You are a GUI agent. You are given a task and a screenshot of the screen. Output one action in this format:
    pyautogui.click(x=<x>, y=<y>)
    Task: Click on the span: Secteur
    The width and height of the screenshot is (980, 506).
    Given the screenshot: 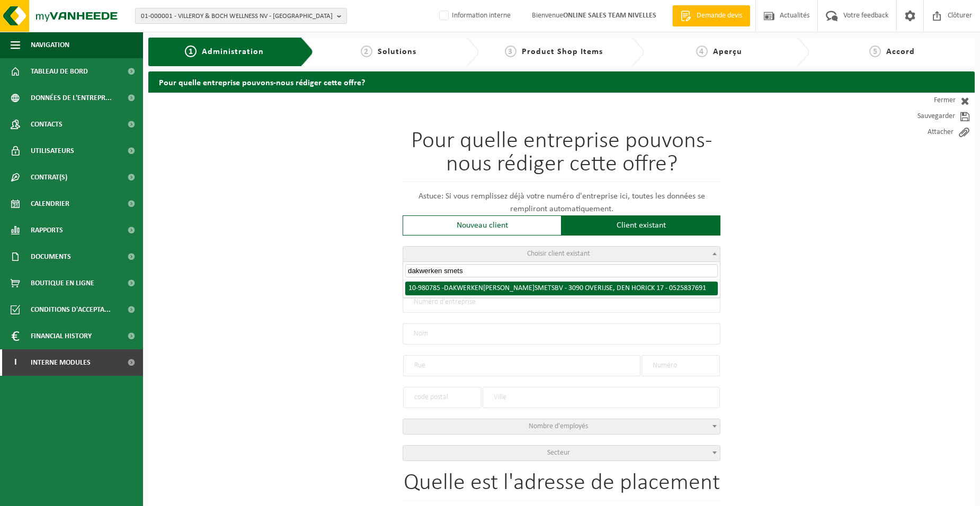 What is the action you would take?
    pyautogui.click(x=558, y=453)
    